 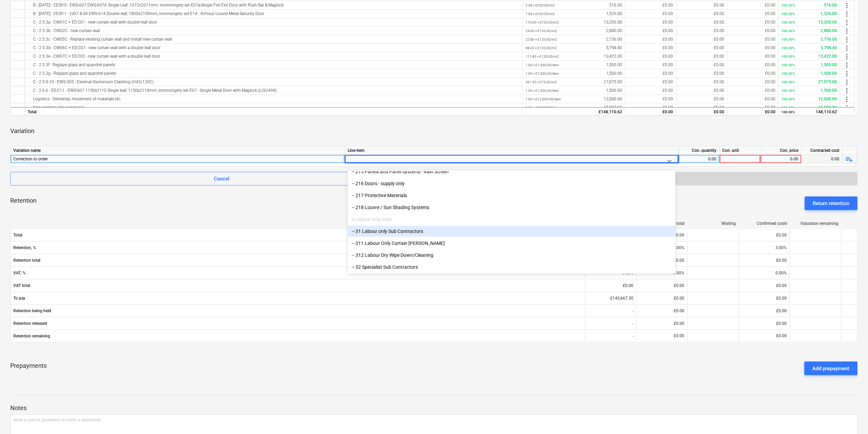 I want to click on div: Contracted cost, so click(x=822, y=151).